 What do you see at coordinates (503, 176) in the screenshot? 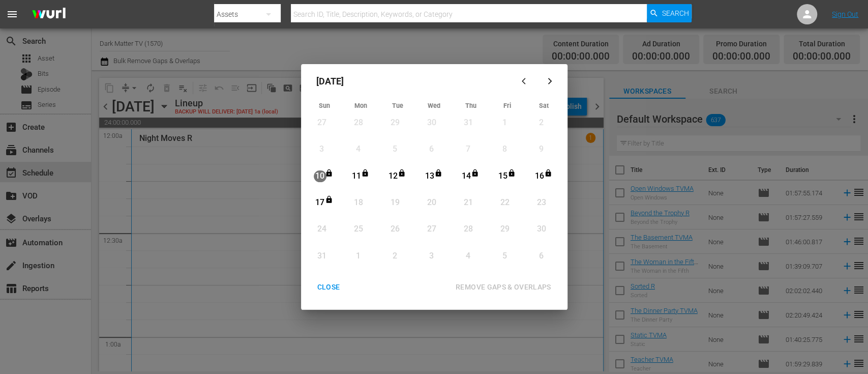
I see `div: 15` at bounding box center [503, 176].